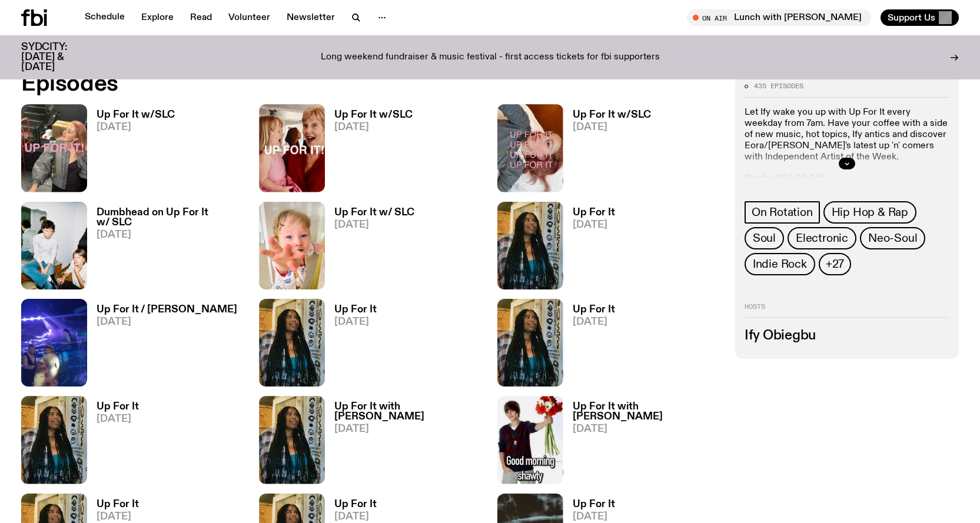  What do you see at coordinates (105, 18) in the screenshot?
I see `a: Schedule` at bounding box center [105, 18].